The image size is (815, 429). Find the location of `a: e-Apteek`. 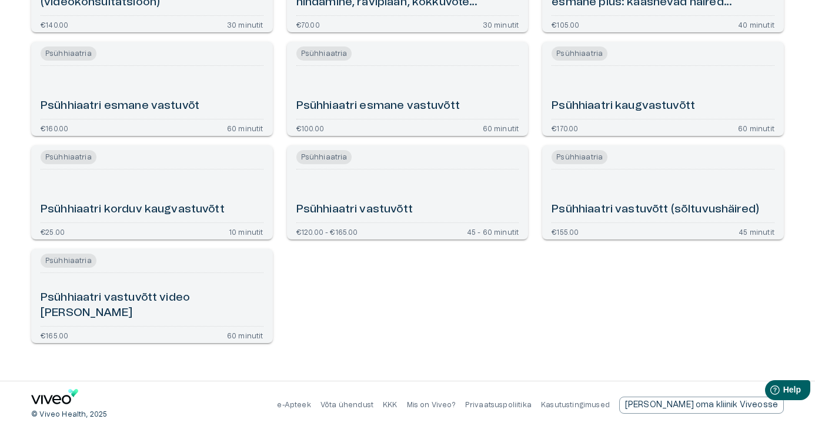

a: e-Apteek is located at coordinates (293, 404).